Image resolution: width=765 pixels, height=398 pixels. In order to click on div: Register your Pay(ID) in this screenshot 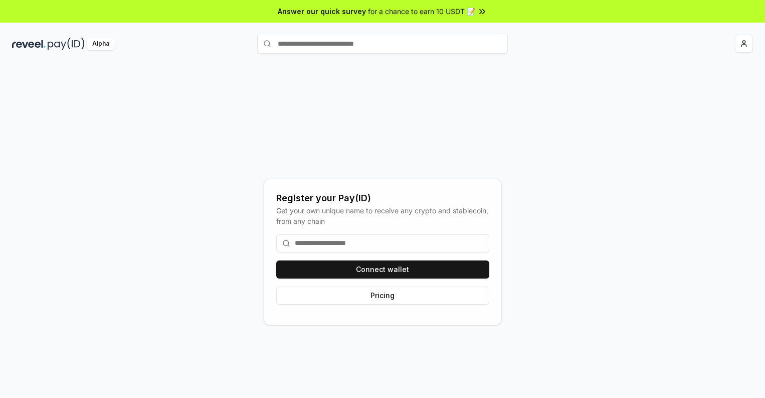, I will do `click(383, 198)`.